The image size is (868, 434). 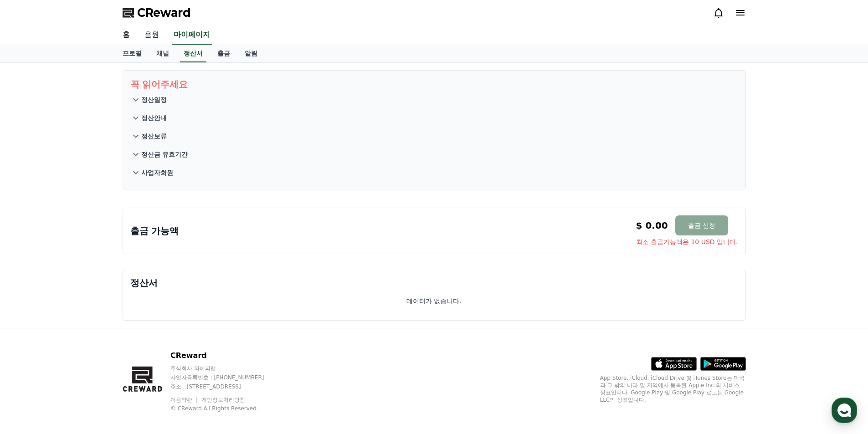 What do you see at coordinates (434, 301) in the screenshot?
I see `p: 데이터가 없습니다.` at bounding box center [434, 301].